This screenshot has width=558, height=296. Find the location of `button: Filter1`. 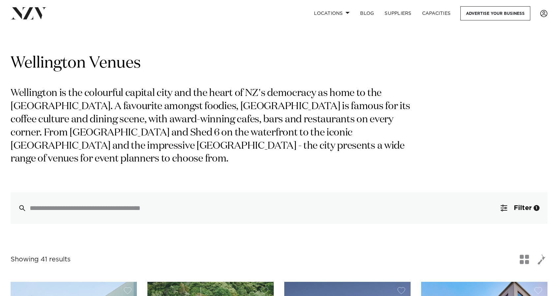

button: Filter1 is located at coordinates (520, 208).